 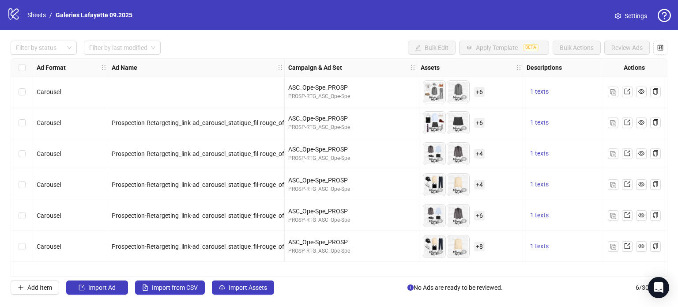 I want to click on span: Import Ad, so click(x=102, y=287).